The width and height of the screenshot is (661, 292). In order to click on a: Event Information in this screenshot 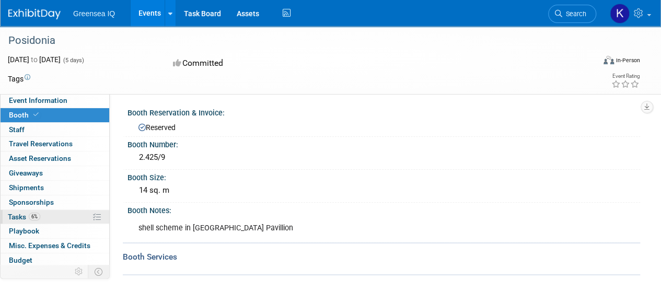, I will do `click(55, 100)`.